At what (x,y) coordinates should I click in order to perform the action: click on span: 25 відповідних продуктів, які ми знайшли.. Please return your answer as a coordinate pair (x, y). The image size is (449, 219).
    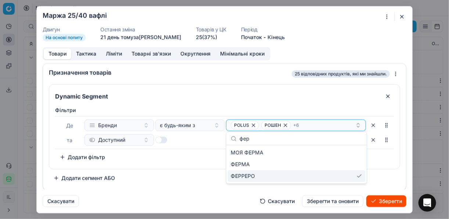
    Looking at the image, I should click on (340, 74).